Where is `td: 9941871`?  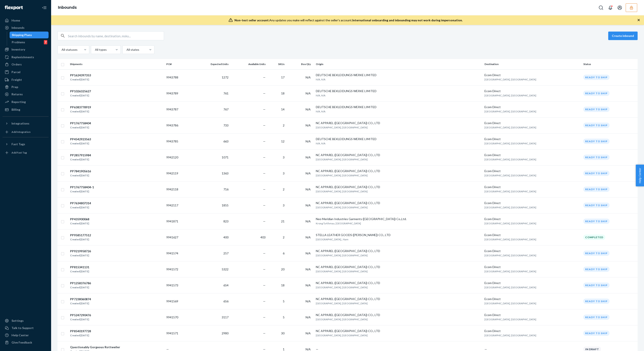 td: 9941871 is located at coordinates (178, 221).